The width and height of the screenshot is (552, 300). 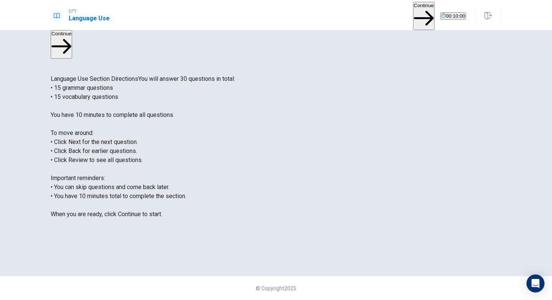 I want to click on span: 00:10:00, so click(x=455, y=16).